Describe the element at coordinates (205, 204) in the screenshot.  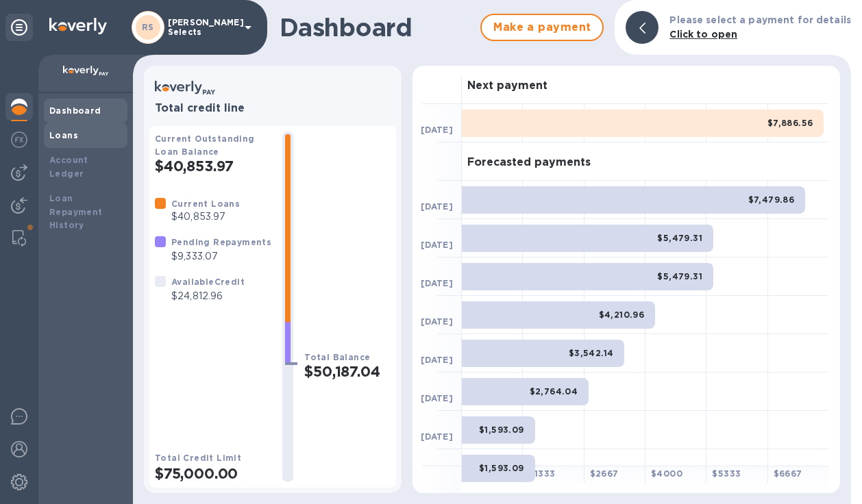
I see `b: Current Loans` at that location.